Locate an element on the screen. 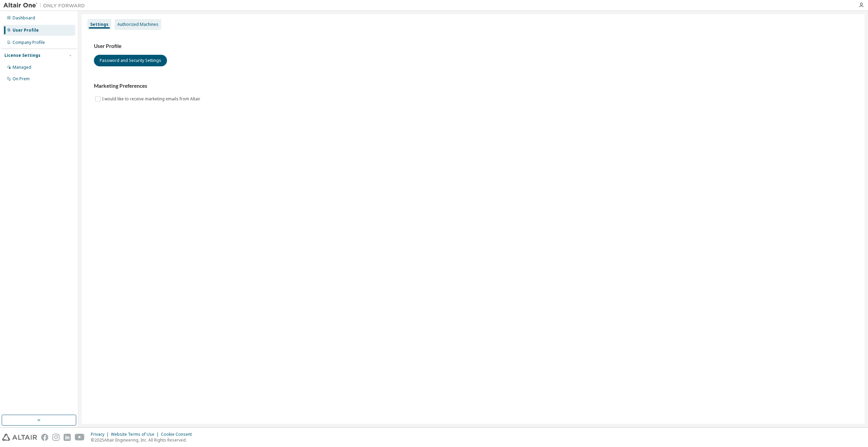  div: License Settings is located at coordinates (23, 55).